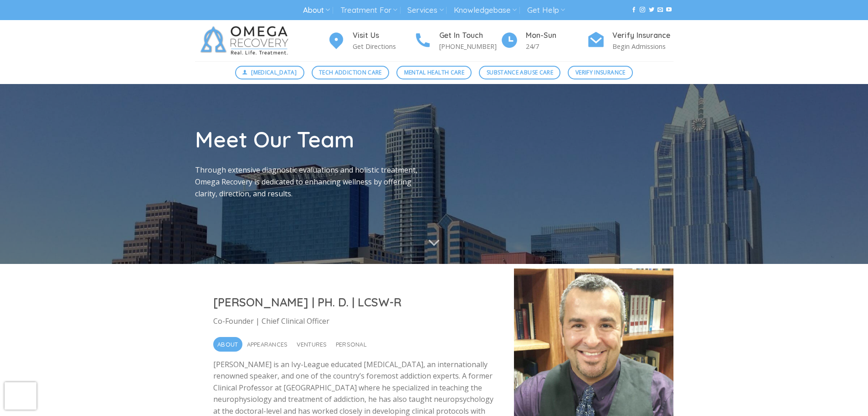 This screenshot has width=868, height=416. What do you see at coordinates (642, 10) in the screenshot?
I see `a: Follow on Instagram` at bounding box center [642, 10].